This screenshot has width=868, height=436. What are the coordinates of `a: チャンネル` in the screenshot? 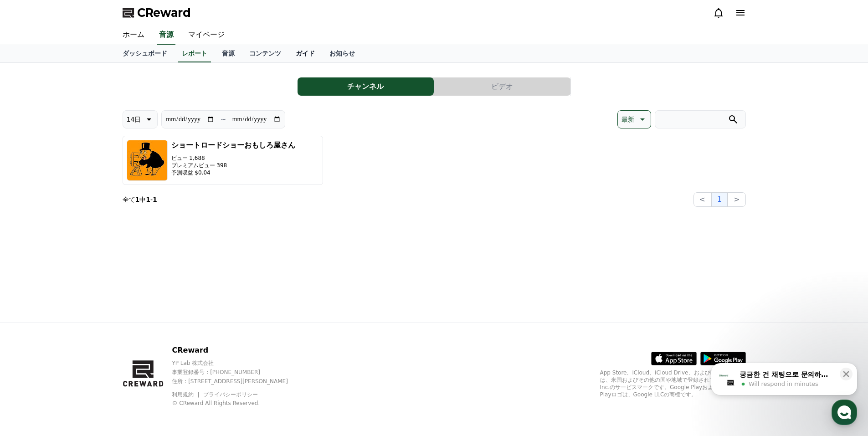 It's located at (366, 87).